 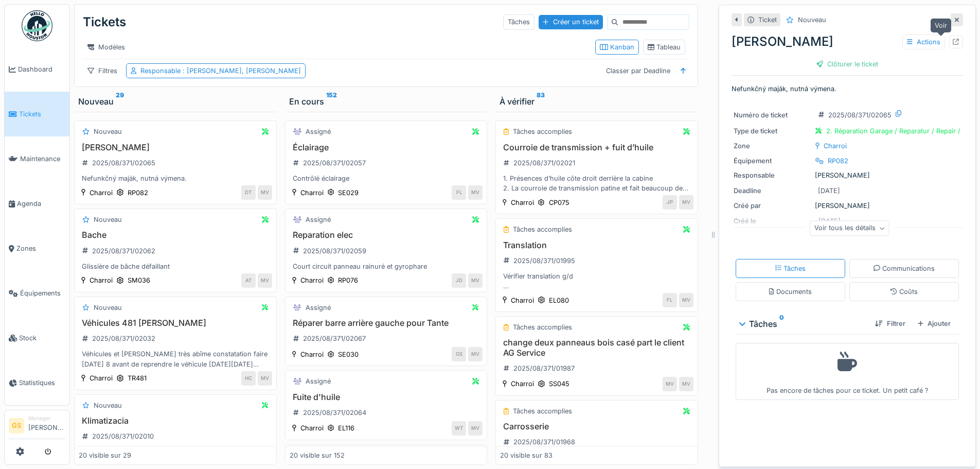 What do you see at coordinates (386, 148) in the screenshot?
I see `h3: Éclairage` at bounding box center [386, 148].